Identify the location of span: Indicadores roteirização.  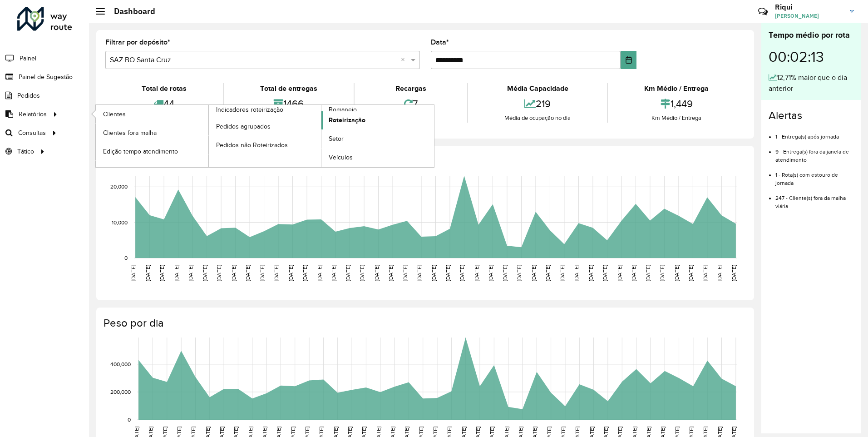
(250, 110).